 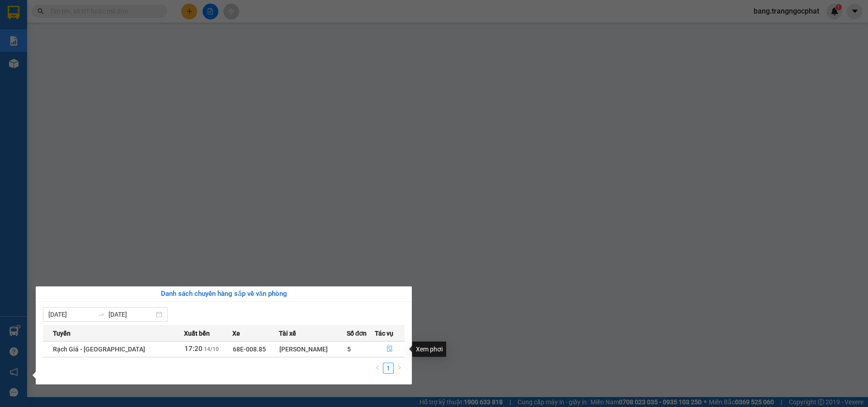 What do you see at coordinates (390, 349) in the screenshot?
I see `span: file-done` at bounding box center [390, 349].